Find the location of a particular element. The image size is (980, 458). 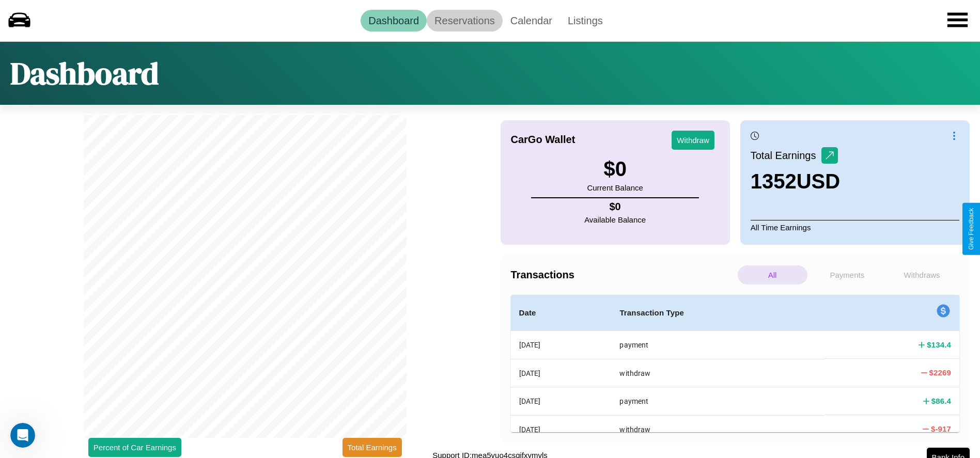

h4: $ 134.4 is located at coordinates (939, 344).